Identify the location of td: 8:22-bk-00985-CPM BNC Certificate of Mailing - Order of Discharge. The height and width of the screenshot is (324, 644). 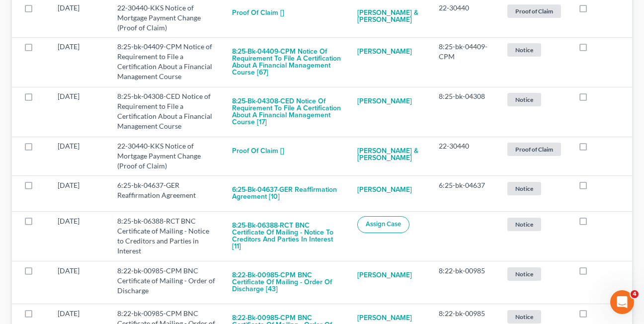
(166, 283).